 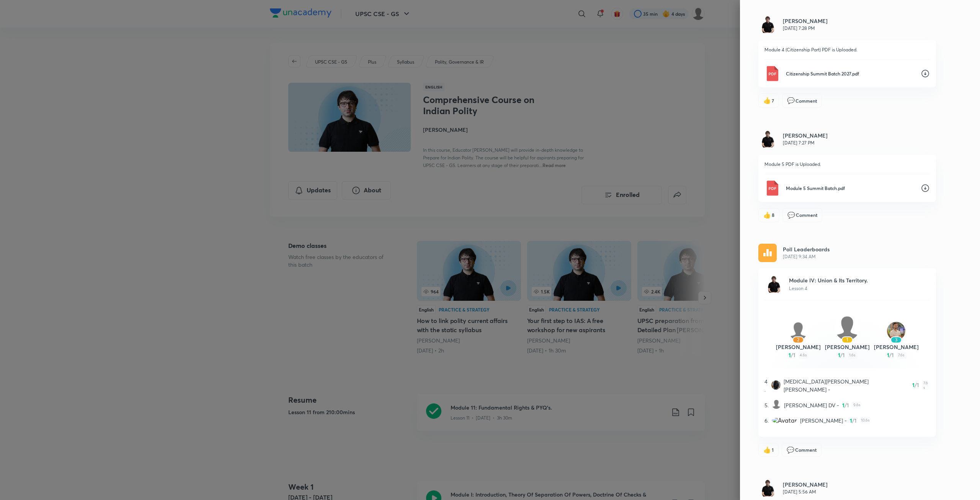 I want to click on span: 5., so click(x=767, y=405).